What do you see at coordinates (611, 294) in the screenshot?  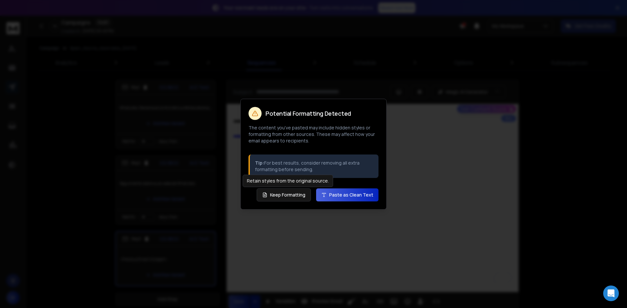 I see `div: Open Intercom Messenger` at bounding box center [611, 294].